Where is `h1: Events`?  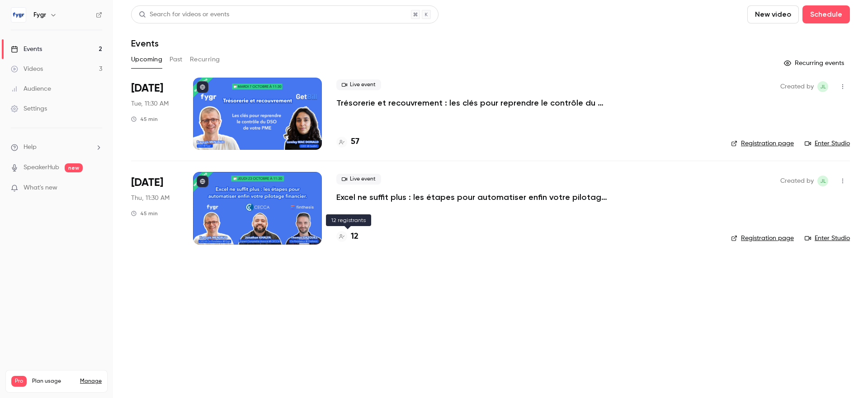
h1: Events is located at coordinates (144, 44).